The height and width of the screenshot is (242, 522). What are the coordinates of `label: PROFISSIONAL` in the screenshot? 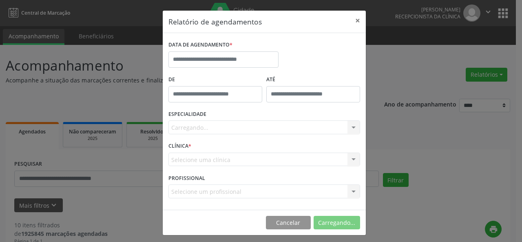 It's located at (187, 178).